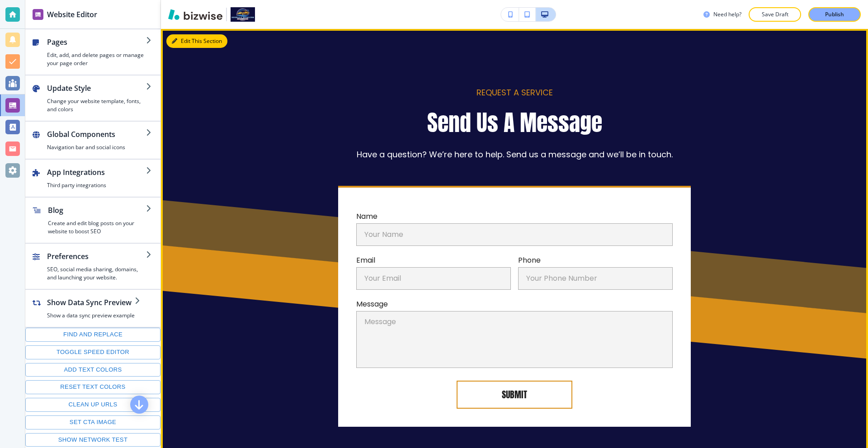 The height and width of the screenshot is (448, 868). Describe the element at coordinates (96, 185) in the screenshot. I see `h4: Third party integrations` at that location.